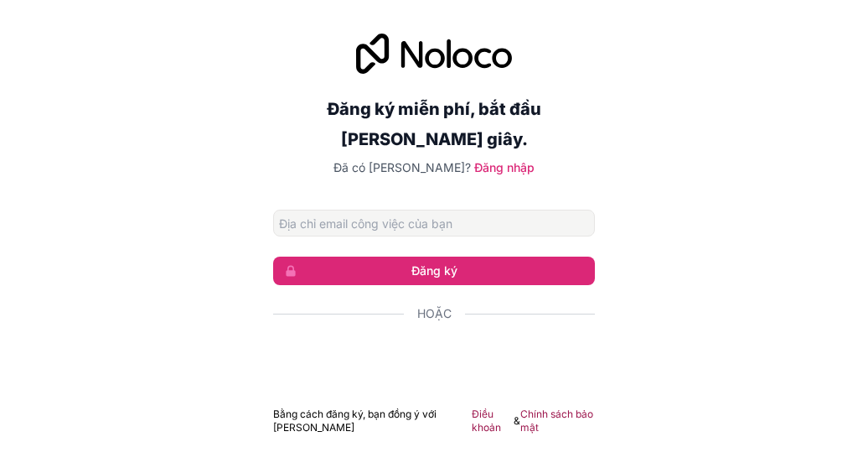  Describe the element at coordinates (434, 223) in the screenshot. I see `input: Địa chỉ email` at that location.